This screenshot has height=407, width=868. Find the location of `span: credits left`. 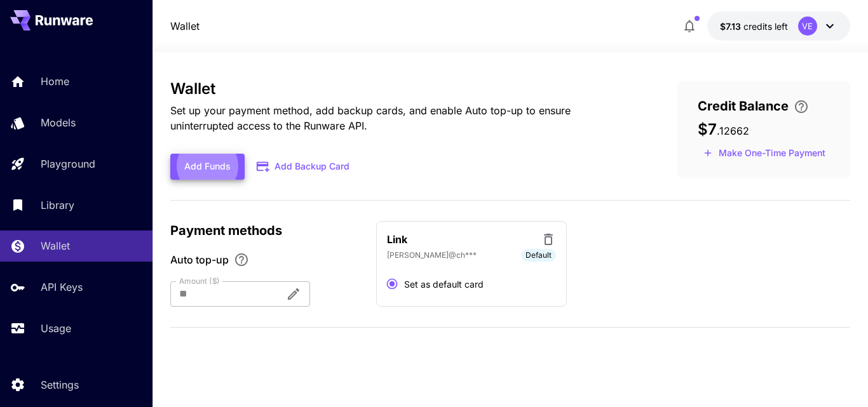

span: credits left is located at coordinates (766, 26).